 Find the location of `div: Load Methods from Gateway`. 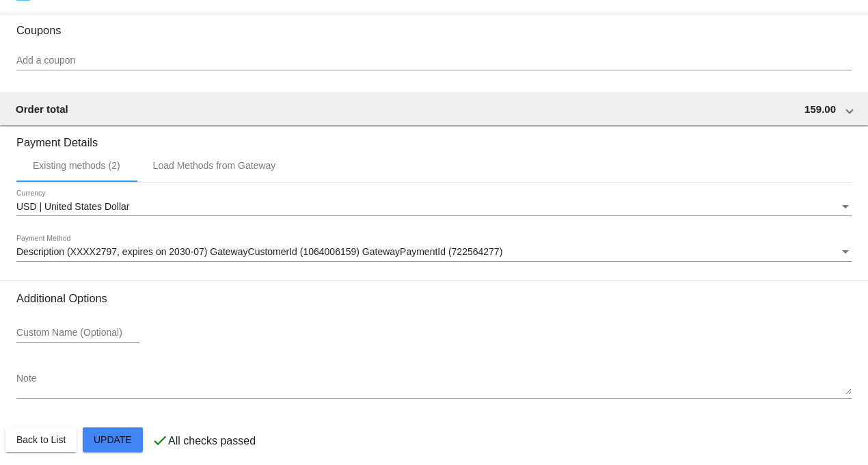

div: Load Methods from Gateway is located at coordinates (215, 166).